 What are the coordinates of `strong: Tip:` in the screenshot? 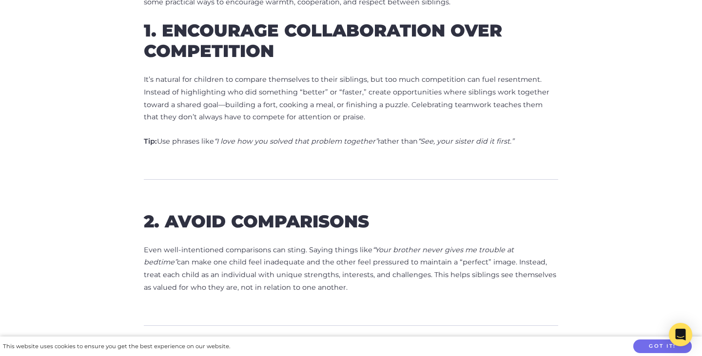 It's located at (150, 141).